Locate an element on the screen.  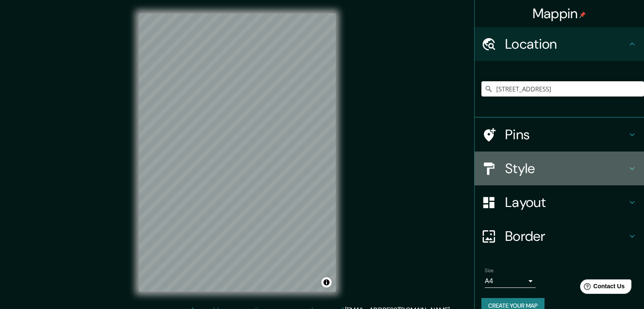
div: Style is located at coordinates (559, 168).